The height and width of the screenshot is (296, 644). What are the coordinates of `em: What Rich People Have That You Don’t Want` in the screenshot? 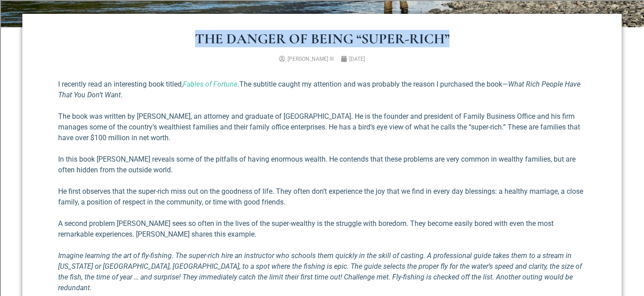 It's located at (319, 89).